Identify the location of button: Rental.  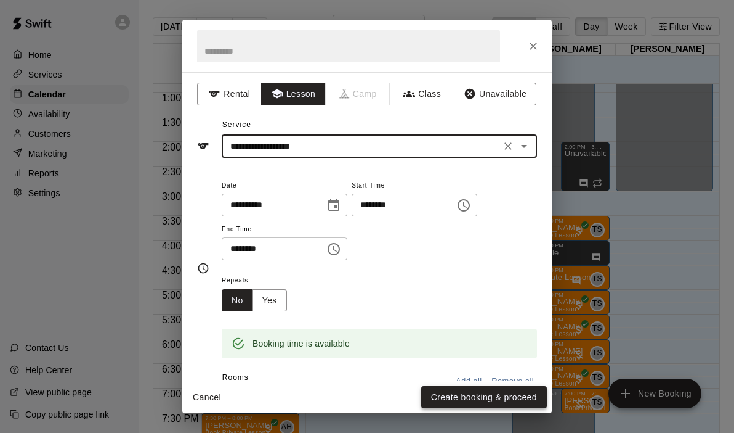
(229, 94).